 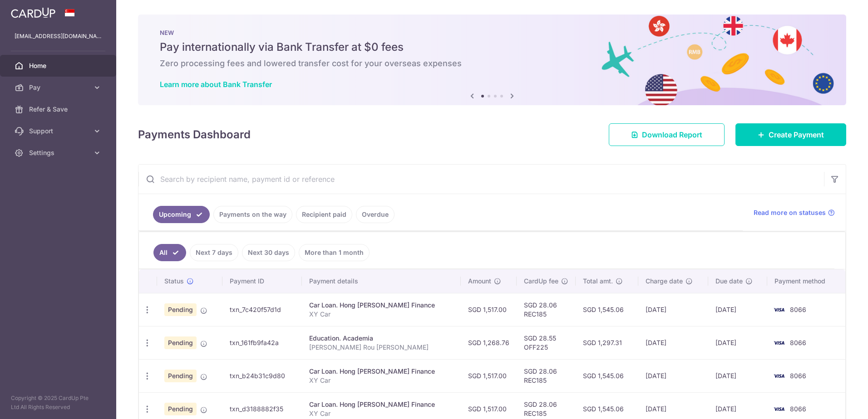 What do you see at coordinates (262, 281) in the screenshot?
I see `th: Payment ID` at bounding box center [262, 281].